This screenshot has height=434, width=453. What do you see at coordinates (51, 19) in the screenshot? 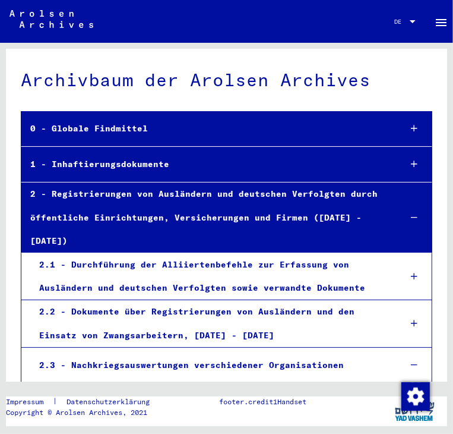
I see `img: Arolsen_neg.svg` at bounding box center [51, 19].